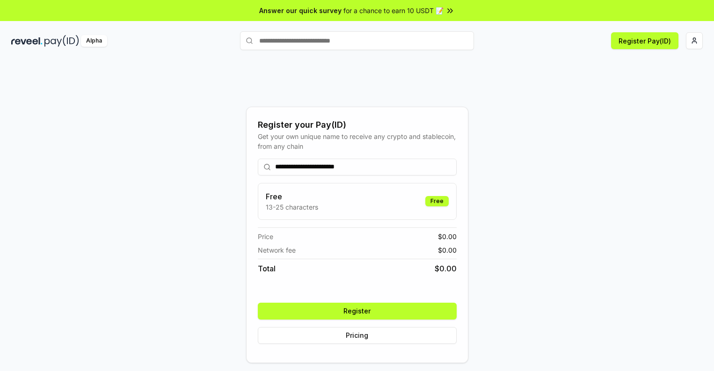  What do you see at coordinates (292, 197) in the screenshot?
I see `h3: Free` at bounding box center [292, 197].